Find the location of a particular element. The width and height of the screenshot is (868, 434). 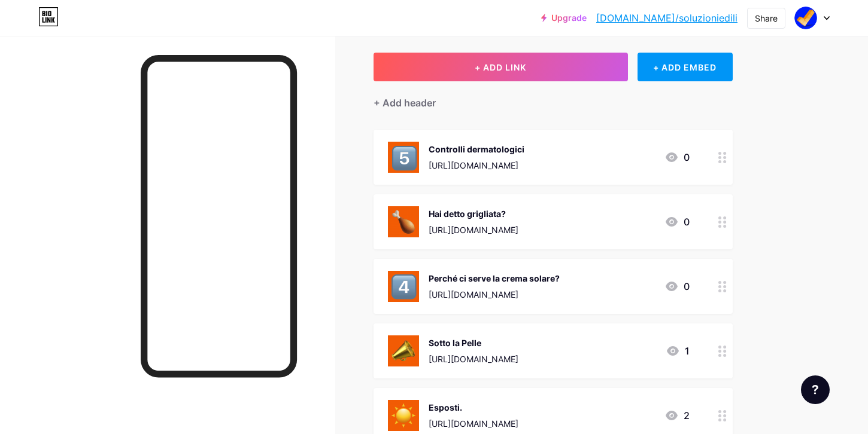

div: Controlli dermatologici is located at coordinates (476, 149).